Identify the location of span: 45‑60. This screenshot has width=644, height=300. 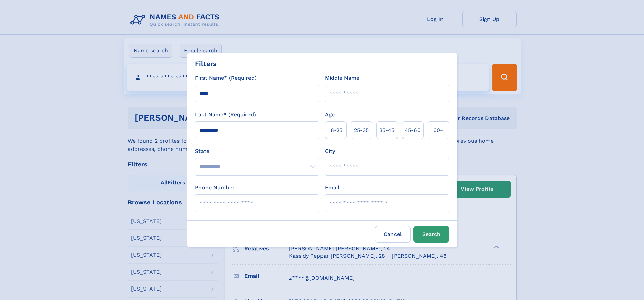
(412, 130).